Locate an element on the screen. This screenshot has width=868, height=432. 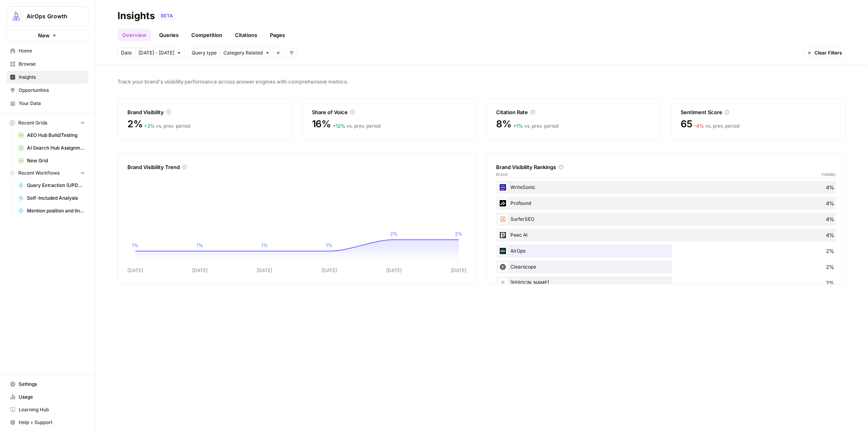
a: Your Data is located at coordinates (47, 103).